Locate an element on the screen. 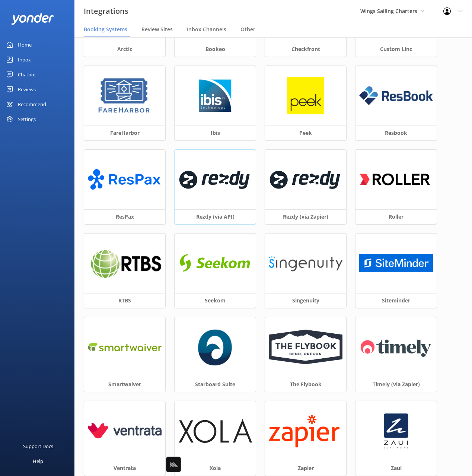 This screenshot has height=476, width=472. img: 1619647509..png is located at coordinates (306, 179).